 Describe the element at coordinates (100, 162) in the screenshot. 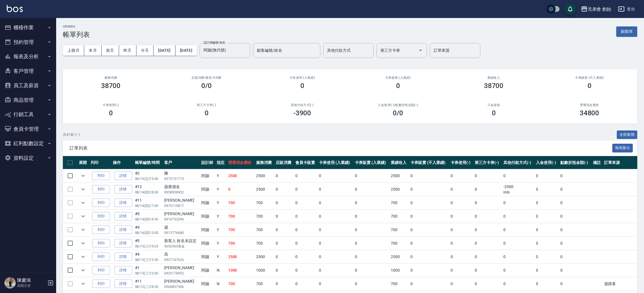

I see `th: 列印` at that location.